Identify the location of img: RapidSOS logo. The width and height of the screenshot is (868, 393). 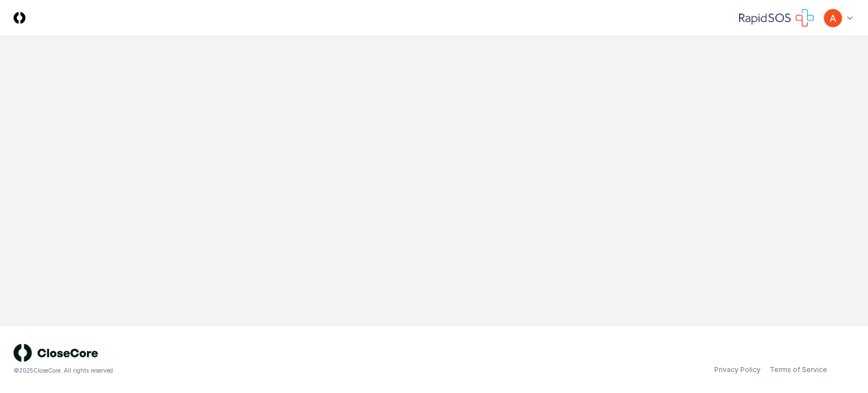
(777, 18).